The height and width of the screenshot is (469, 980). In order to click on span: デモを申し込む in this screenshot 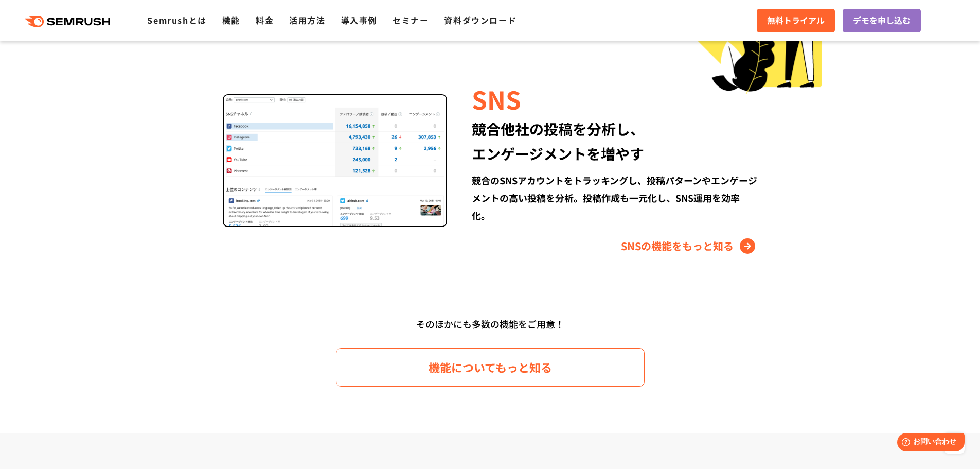, I will do `click(882, 20)`.